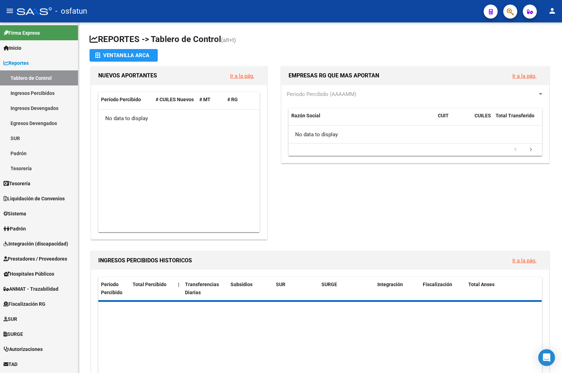 This screenshot has width=562, height=373. Describe the element at coordinates (296, 288) in the screenshot. I see `datatable-header-cell: SUR` at that location.